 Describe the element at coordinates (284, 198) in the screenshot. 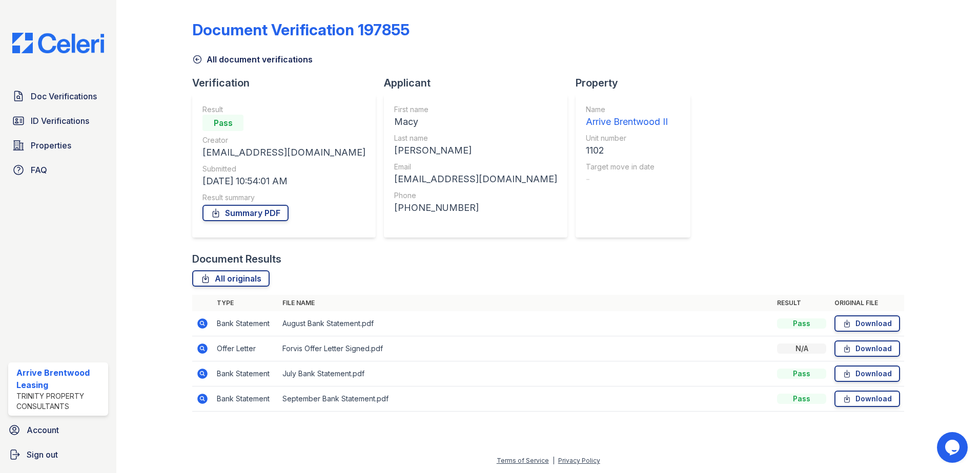

I see `div: Result summary` at that location.